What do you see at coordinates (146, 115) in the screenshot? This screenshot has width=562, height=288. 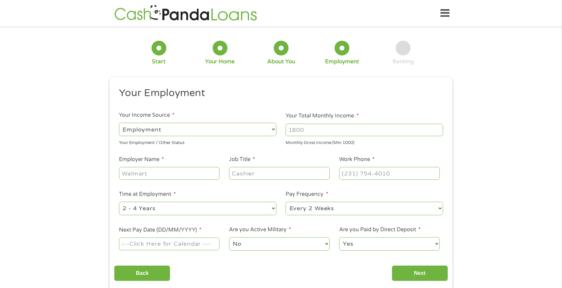 I see `label: Your Income Source` at bounding box center [146, 115].